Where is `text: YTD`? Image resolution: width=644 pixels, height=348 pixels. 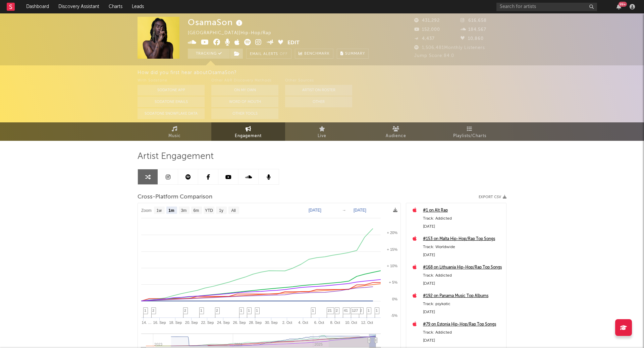 text: YTD is located at coordinates (209, 211).